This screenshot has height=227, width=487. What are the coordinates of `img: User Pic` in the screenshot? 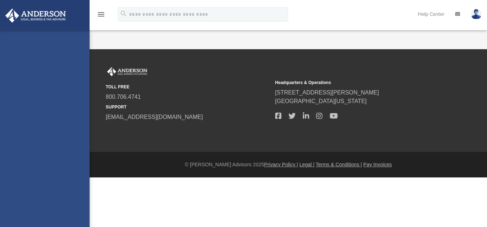 It's located at (476, 14).